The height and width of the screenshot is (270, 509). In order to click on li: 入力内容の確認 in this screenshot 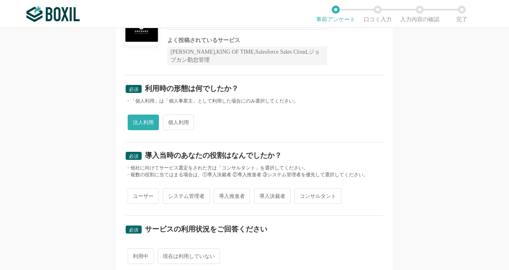, I will do `click(419, 14)`.